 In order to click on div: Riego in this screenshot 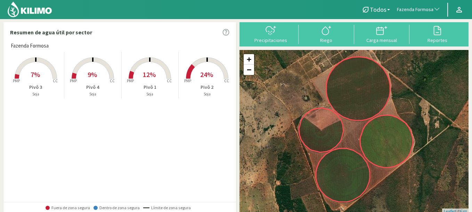, I will do `click(326, 40)`.